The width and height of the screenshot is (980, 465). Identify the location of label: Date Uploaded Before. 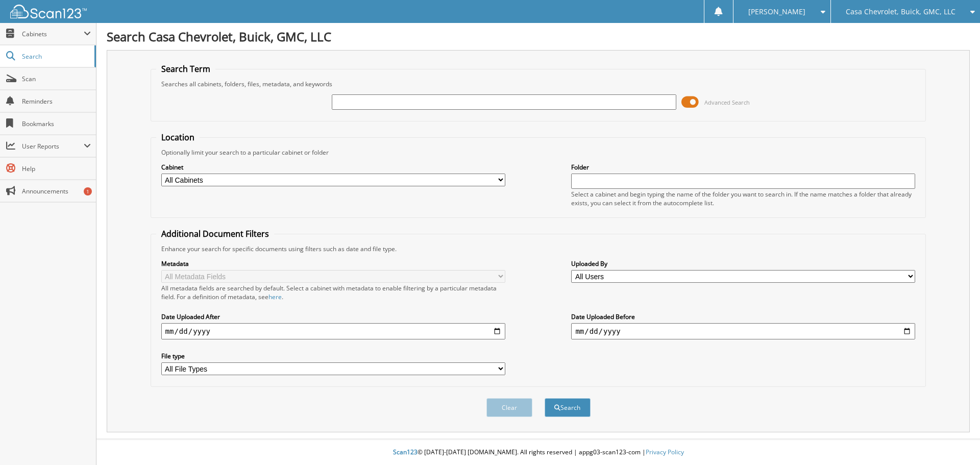
(743, 317).